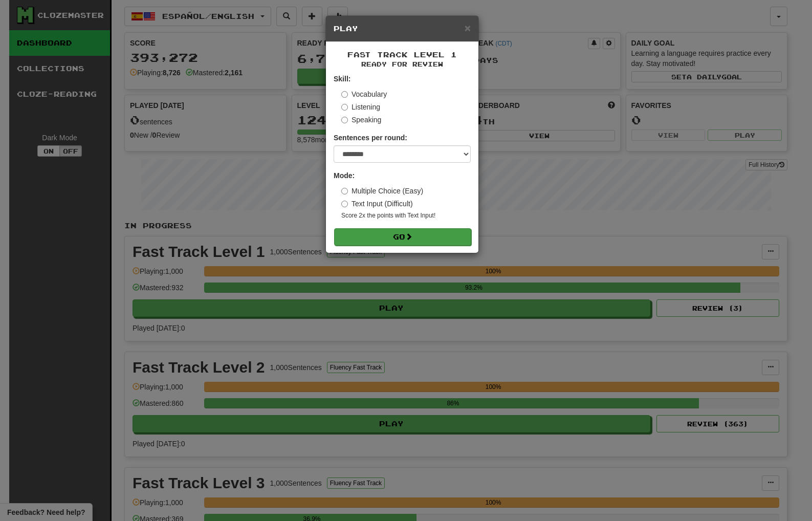 The image size is (812, 521). I want to click on strong: Mode:, so click(344, 175).